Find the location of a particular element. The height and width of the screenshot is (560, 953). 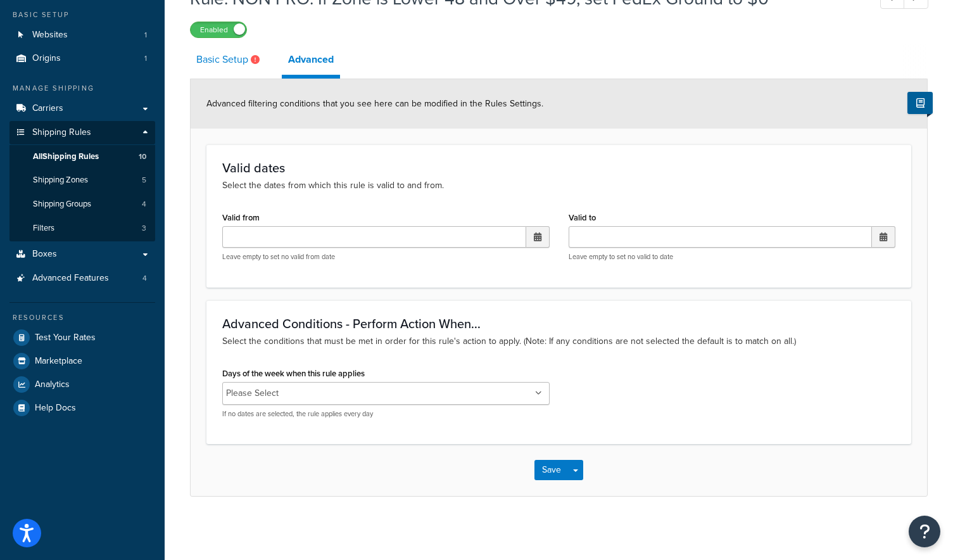

a: Advanced Features4 is located at coordinates (82, 278).